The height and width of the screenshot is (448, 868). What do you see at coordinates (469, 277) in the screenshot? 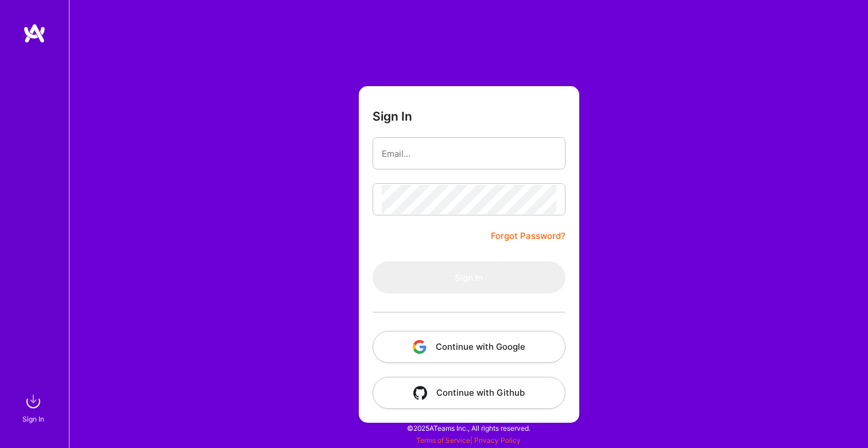
I see `button: Sign In` at bounding box center [469, 277].